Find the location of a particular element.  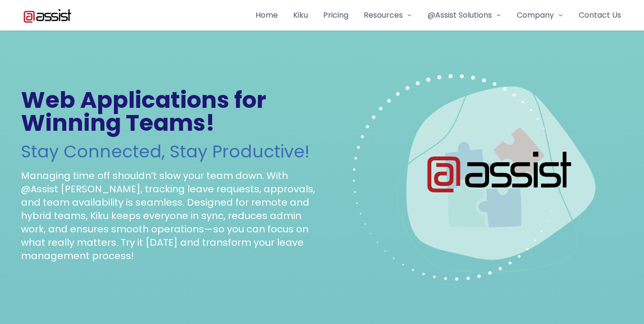

h1: Web Applications for Winning Teams! is located at coordinates (170, 112).